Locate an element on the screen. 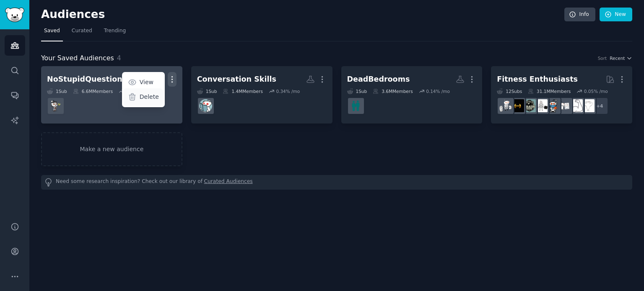 This screenshot has height=291, width=644. a: NoStupidQuestionsViewDelete1Sub6.6MMembers0.69% /moNoStupidQuestions is located at coordinates (112, 95).